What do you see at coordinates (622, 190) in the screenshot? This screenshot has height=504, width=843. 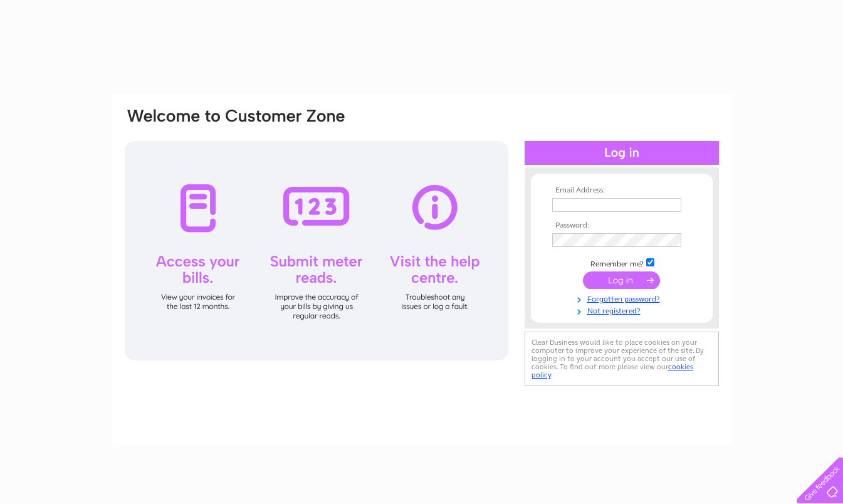 I see `th: Email Address:` at bounding box center [622, 190].